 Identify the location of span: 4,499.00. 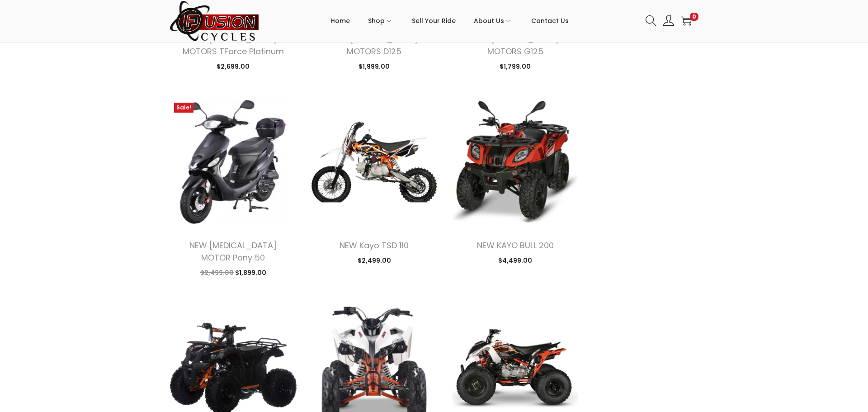
(515, 261).